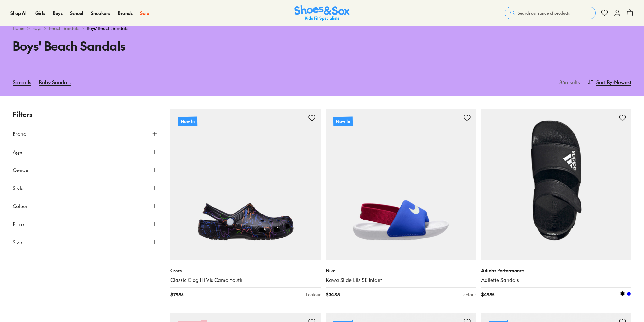 This screenshot has width=644, height=322. What do you see at coordinates (164, 46) in the screenshot?
I see `h1: Boys' Beach Sandals` at bounding box center [164, 46].